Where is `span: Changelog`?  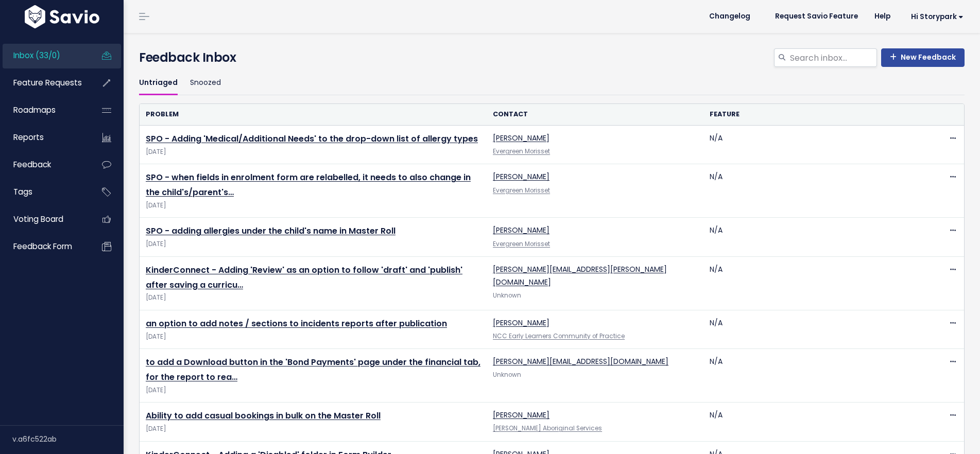 span: Changelog is located at coordinates (730, 17).